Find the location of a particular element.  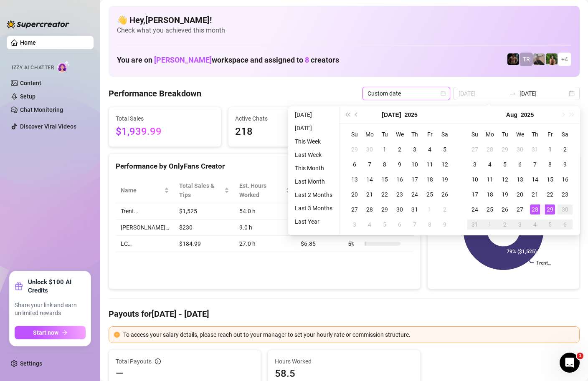

span: Start now is located at coordinates (45, 333).